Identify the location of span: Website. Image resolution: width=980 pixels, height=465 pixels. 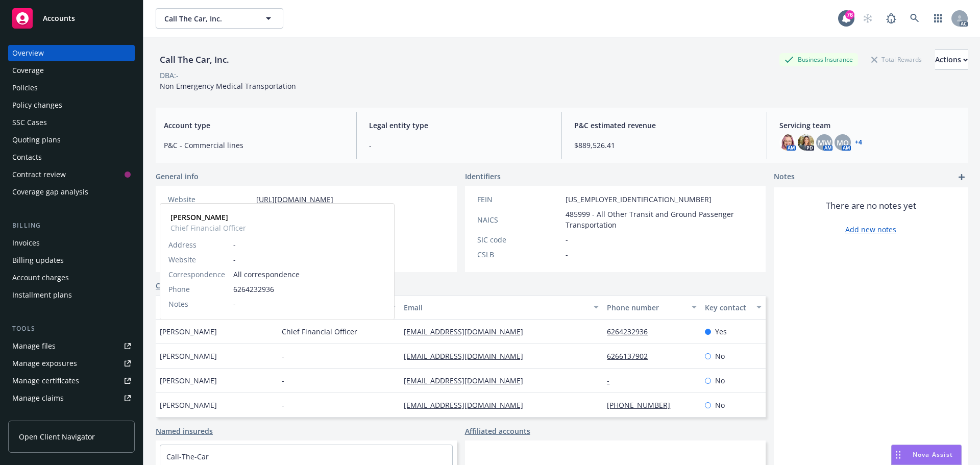
(182, 259).